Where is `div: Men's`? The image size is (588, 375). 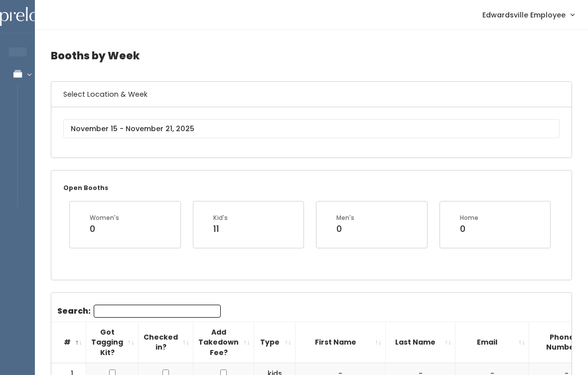
div: Men's is located at coordinates (345, 218).